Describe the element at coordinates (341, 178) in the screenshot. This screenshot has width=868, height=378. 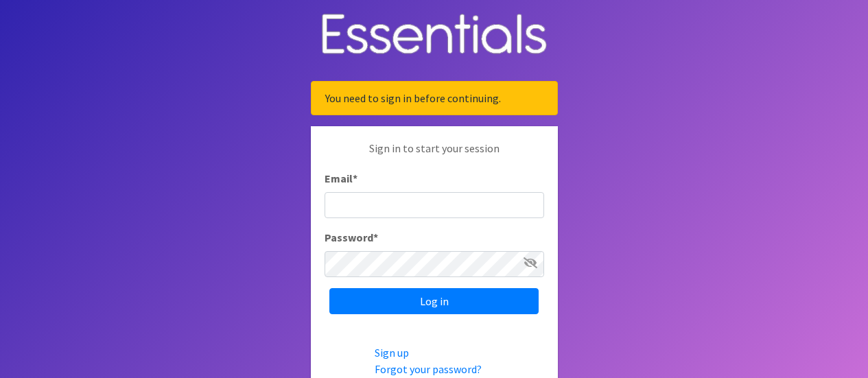
I see `label: Email` at that location.